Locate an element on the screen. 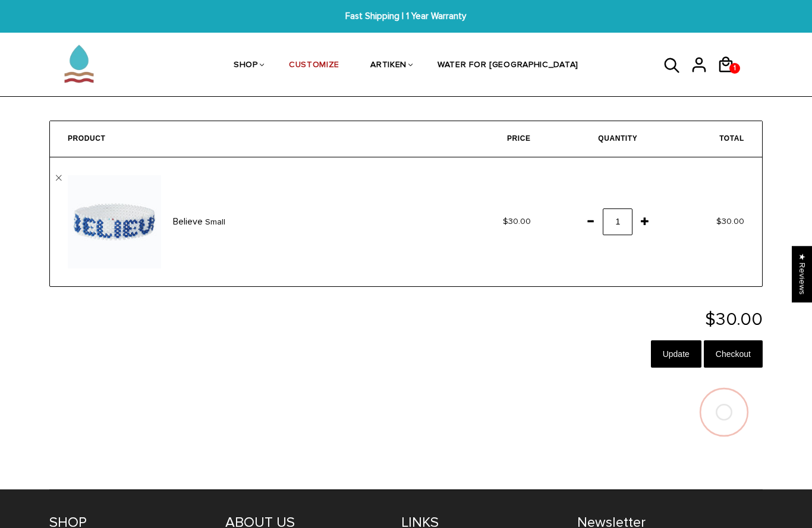  input: Checkout is located at coordinates (733, 354).